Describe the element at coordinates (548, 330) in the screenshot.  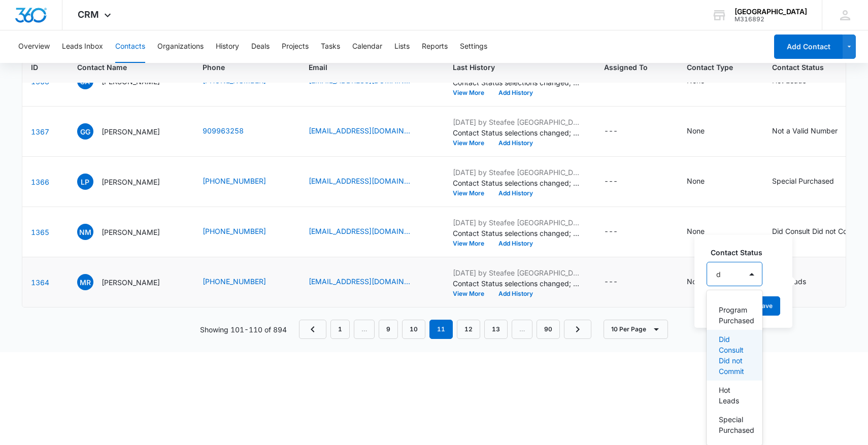
I see `a: Page 90` at that location.